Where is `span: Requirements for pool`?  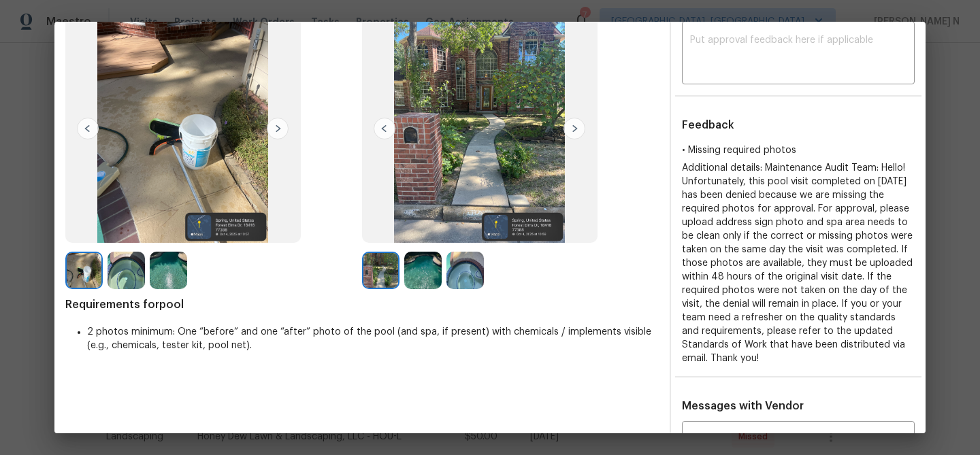 span: Requirements for pool is located at coordinates (362, 305).